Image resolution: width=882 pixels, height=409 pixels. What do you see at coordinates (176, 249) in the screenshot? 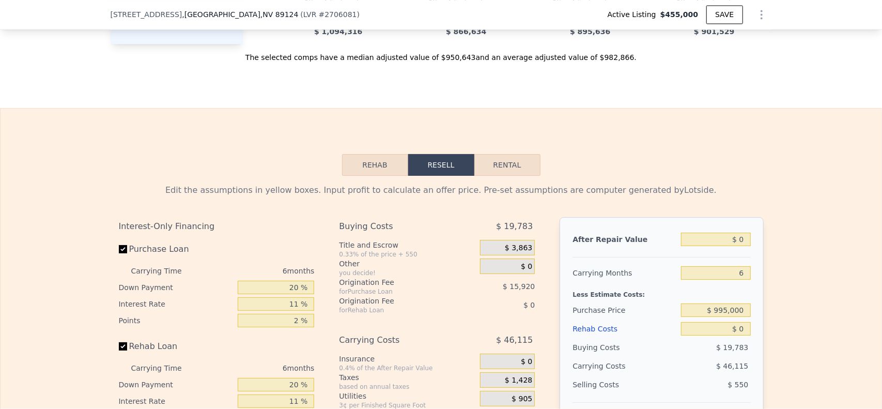
I see `label: Purchase Loan` at bounding box center [176, 249].